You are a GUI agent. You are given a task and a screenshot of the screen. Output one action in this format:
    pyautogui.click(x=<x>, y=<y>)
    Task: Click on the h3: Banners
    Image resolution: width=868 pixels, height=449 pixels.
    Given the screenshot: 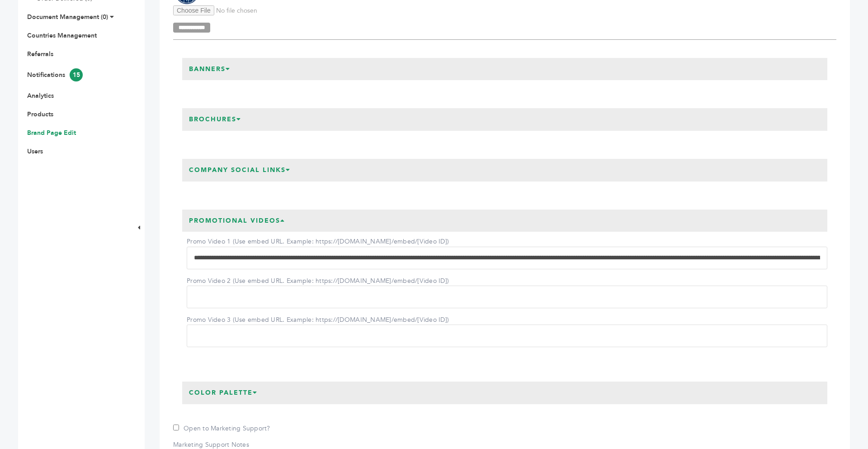 What is the action you would take?
    pyautogui.click(x=210, y=69)
    